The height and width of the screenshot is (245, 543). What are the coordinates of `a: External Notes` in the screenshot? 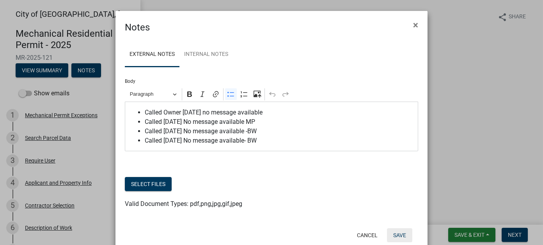 It's located at (152, 55).